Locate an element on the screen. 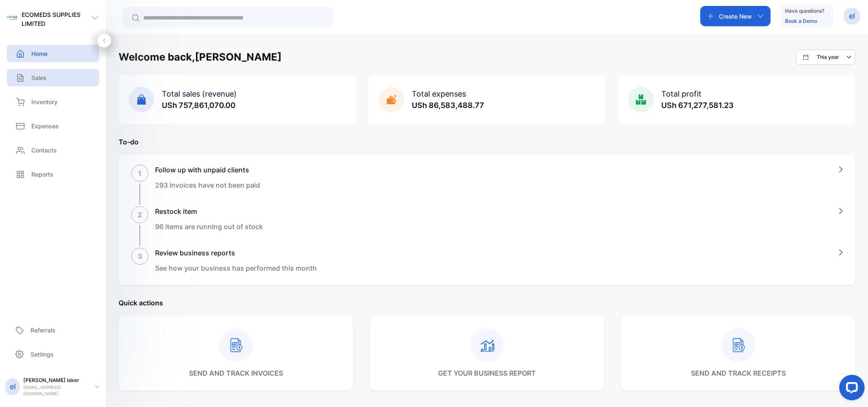 The height and width of the screenshot is (407, 868). p: 293 invoices have not been paid is located at coordinates (207, 185).